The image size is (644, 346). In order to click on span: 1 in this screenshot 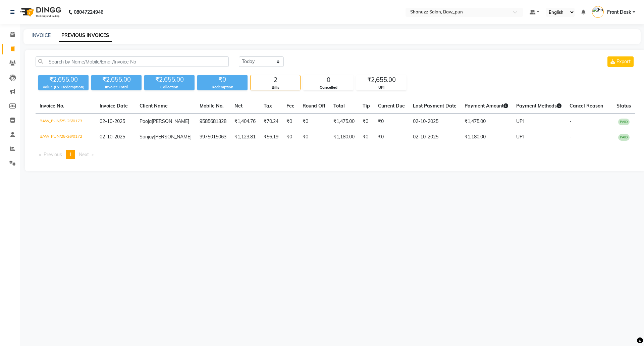, I will do `click(70, 154)`.